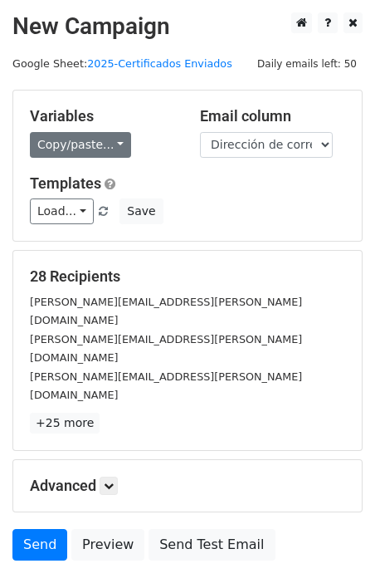 The height and width of the screenshot is (588, 375). Describe the element at coordinates (40, 545) in the screenshot. I see `a: Send` at that location.